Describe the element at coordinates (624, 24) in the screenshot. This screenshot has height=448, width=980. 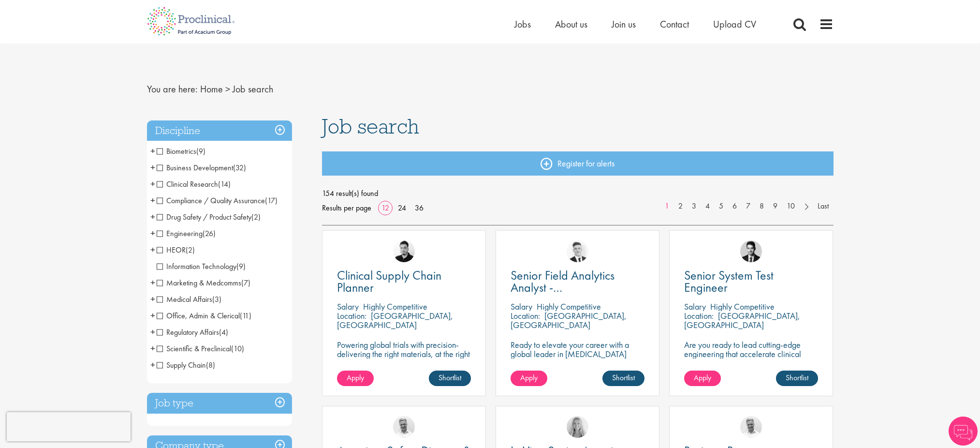
I see `a: Join us` at that location.